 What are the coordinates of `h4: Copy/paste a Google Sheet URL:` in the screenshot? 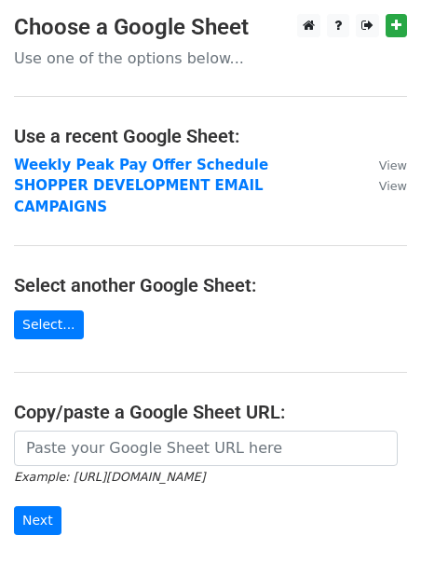 It's located at (211, 412).